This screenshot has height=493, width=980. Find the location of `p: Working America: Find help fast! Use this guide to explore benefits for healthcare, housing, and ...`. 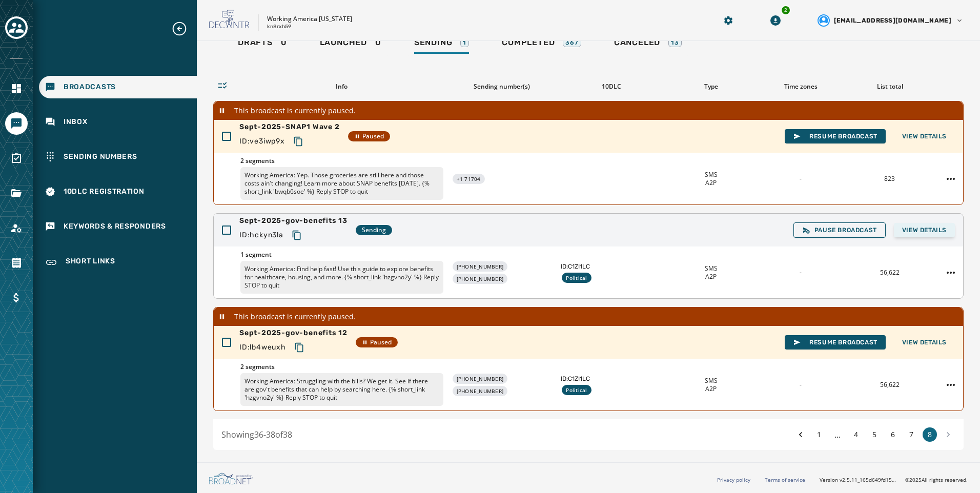

p: Working America: Find help fast! Use this guide to explore benefits for healthcare, housing, and ... is located at coordinates (342, 277).